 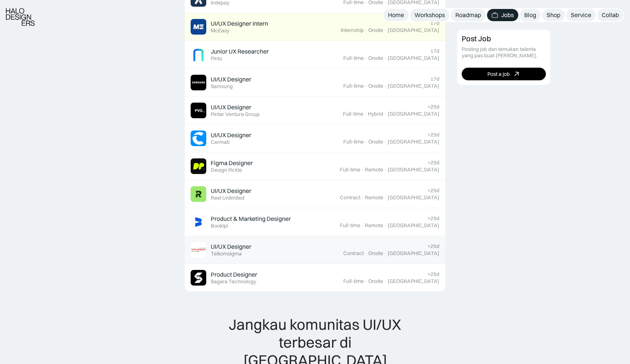 What do you see at coordinates (508, 15) in the screenshot?
I see `div: Jobs` at bounding box center [508, 15].